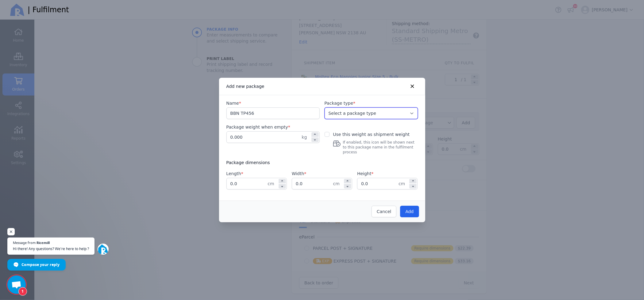 This screenshot has width=644, height=300. I want to click on span: | Fulfilment, so click(48, 9).